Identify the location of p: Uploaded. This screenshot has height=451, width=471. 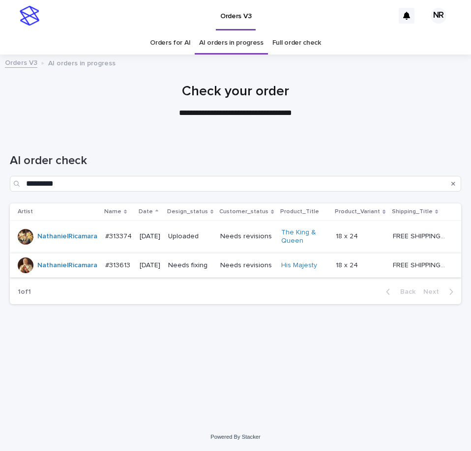
(190, 237).